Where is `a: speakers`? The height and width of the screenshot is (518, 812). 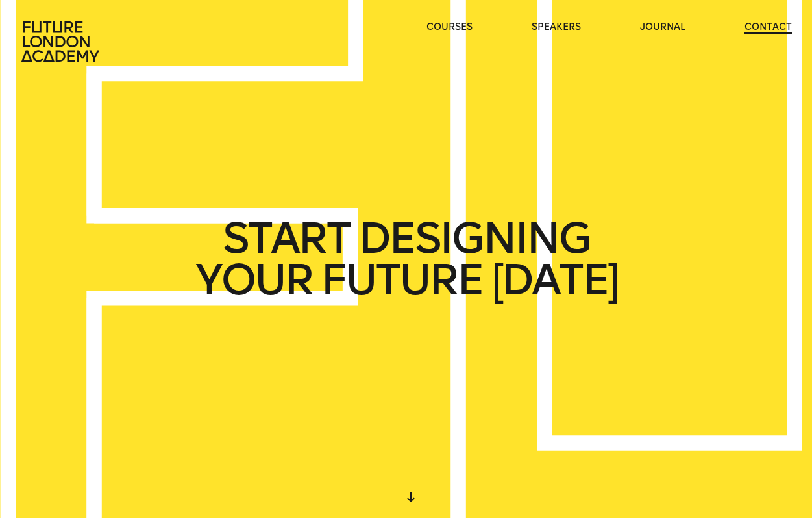 a: speakers is located at coordinates (556, 27).